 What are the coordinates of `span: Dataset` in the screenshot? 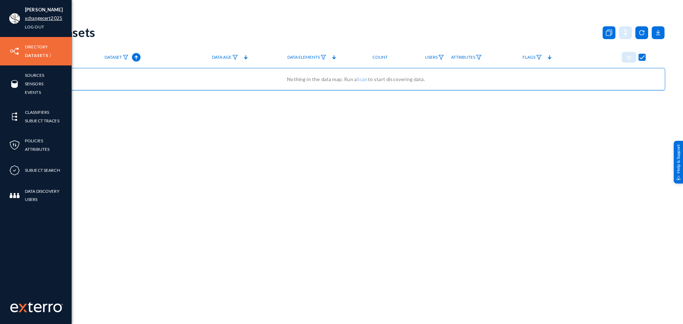 It's located at (113, 57).